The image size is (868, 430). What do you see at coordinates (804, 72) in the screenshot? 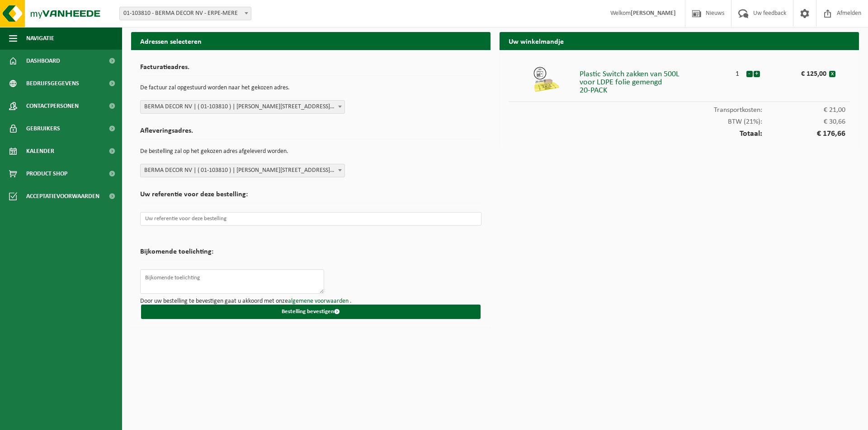
I see `div: € 125,00` at bounding box center [804, 72].